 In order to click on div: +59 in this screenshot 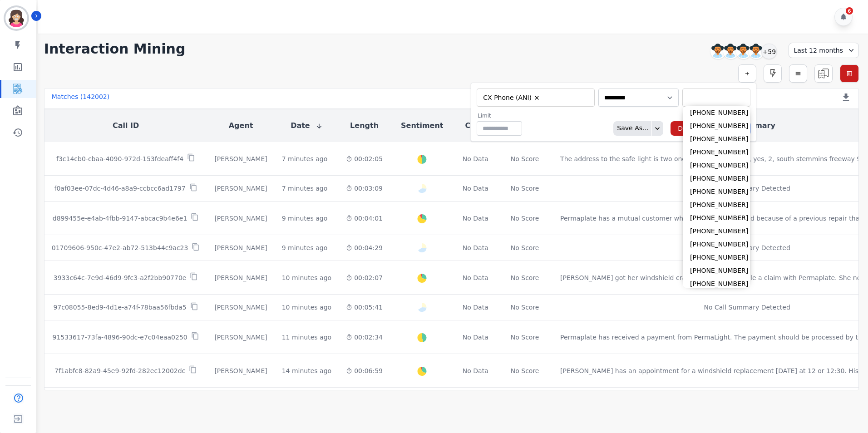, I will do `click(769, 51)`.